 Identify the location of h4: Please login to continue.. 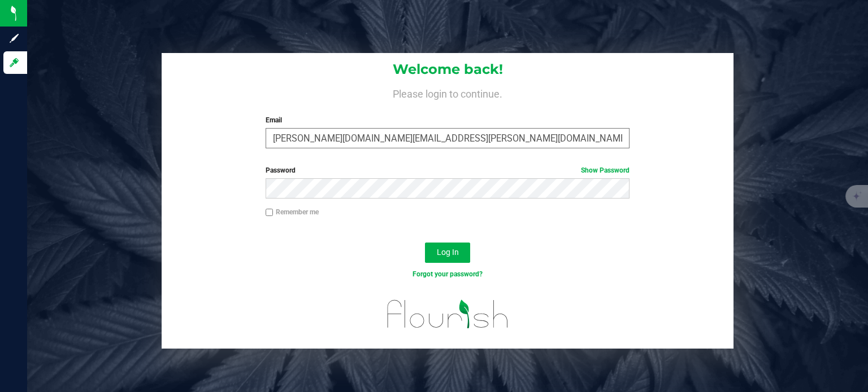
(447, 93).